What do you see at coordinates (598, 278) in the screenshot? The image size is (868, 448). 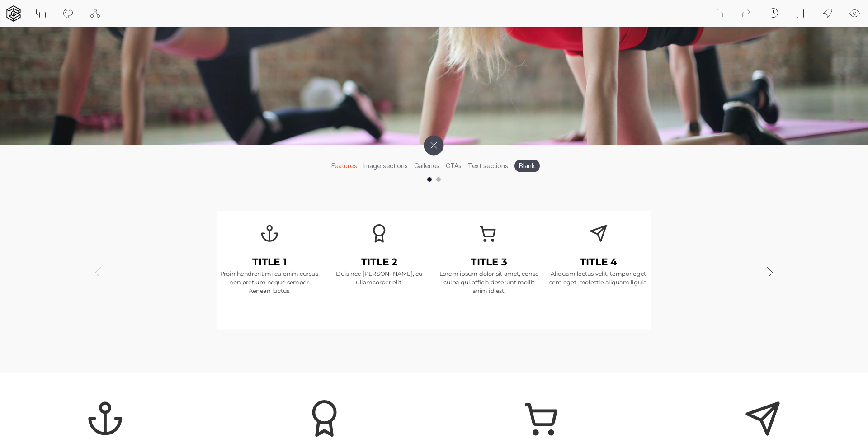 I see `p: Aliquam lectus velit, tempor eget sem eget, molestie aliquam ligula.` at bounding box center [598, 278].